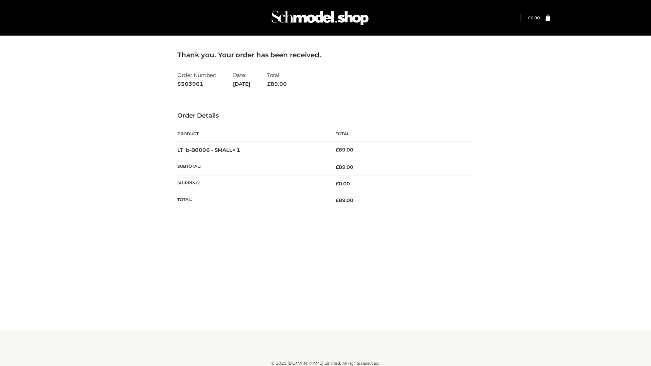  I want to click on th: Subtotal:, so click(251, 167).